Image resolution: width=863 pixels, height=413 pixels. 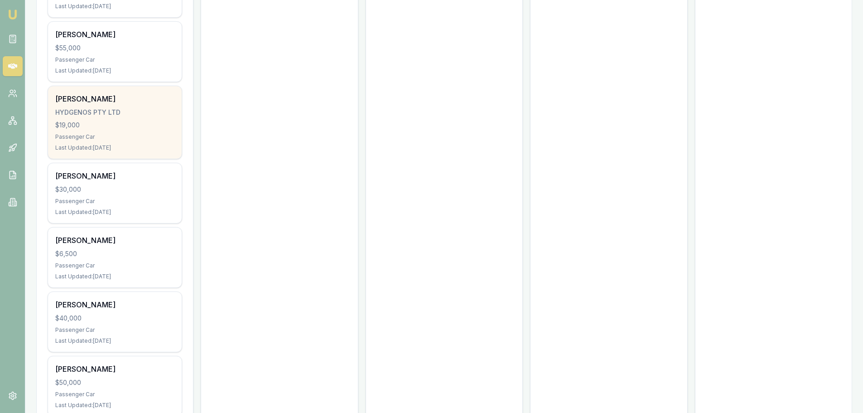 I want to click on div: $40,000, so click(x=115, y=318).